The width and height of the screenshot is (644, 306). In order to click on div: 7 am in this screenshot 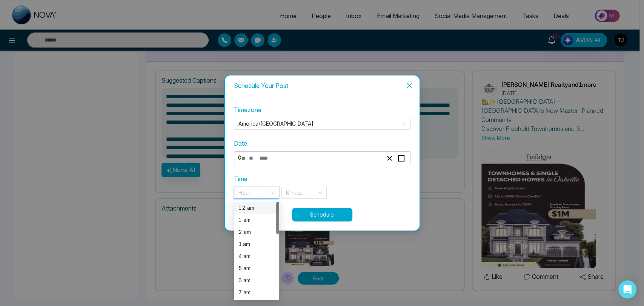, I will do `click(257, 292)`.